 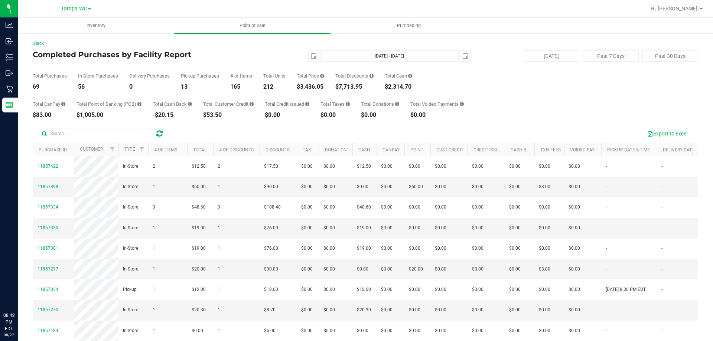 What do you see at coordinates (409, 26) in the screenshot?
I see `span: Purchasing` at bounding box center [409, 26].